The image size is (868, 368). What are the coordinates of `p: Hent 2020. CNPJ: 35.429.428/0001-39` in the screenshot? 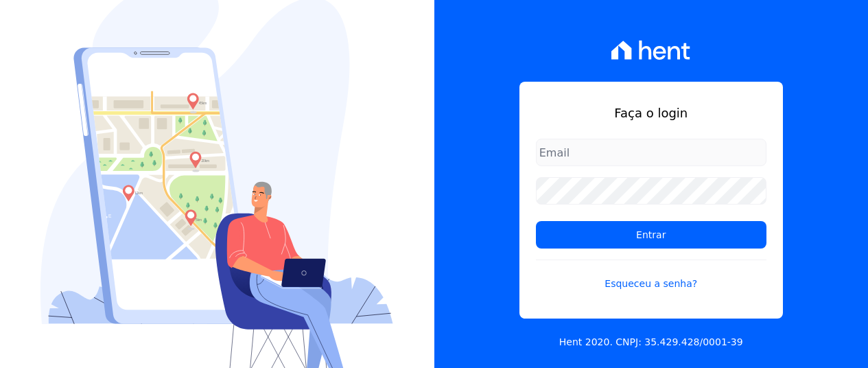 It's located at (651, 342).